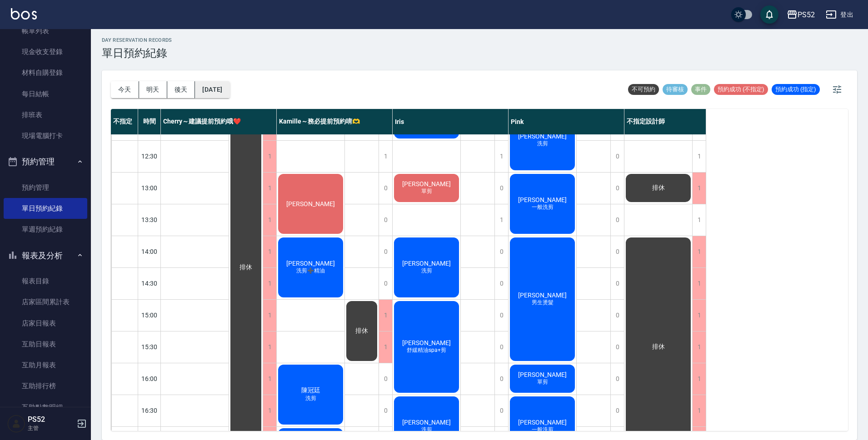 The width and height of the screenshot is (868, 440). What do you see at coordinates (51, 419) in the screenshot?
I see `h5: PS52` at bounding box center [51, 419].